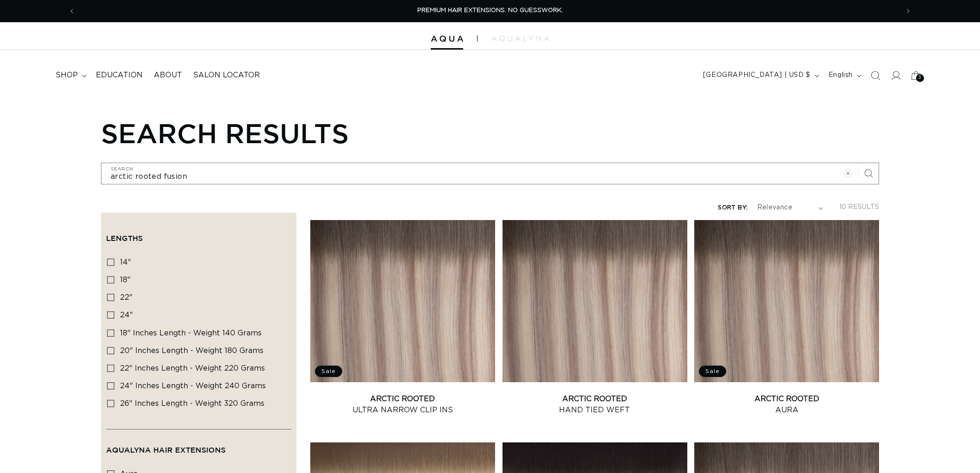  I want to click on span: shop, so click(66, 75).